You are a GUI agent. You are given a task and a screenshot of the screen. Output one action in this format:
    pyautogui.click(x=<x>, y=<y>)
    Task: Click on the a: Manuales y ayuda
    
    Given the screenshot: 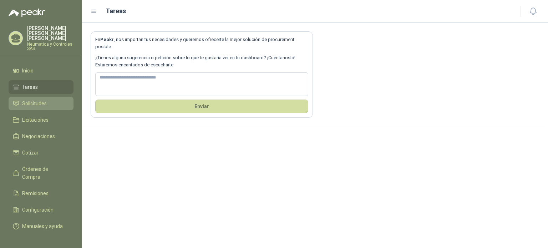 What is the action you would take?
    pyautogui.click(x=41, y=226)
    